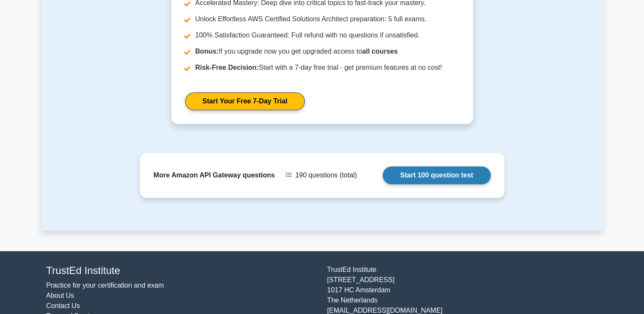  I want to click on a: About Us, so click(60, 295).